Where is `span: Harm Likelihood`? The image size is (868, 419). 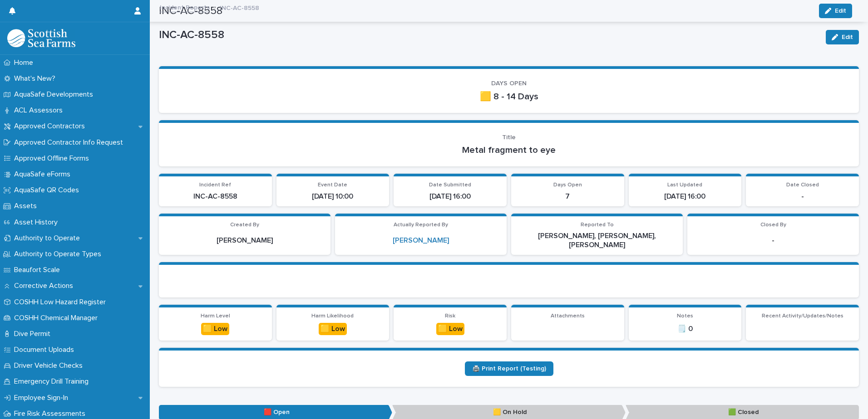
span: Harm Likelihood is located at coordinates (332, 316).